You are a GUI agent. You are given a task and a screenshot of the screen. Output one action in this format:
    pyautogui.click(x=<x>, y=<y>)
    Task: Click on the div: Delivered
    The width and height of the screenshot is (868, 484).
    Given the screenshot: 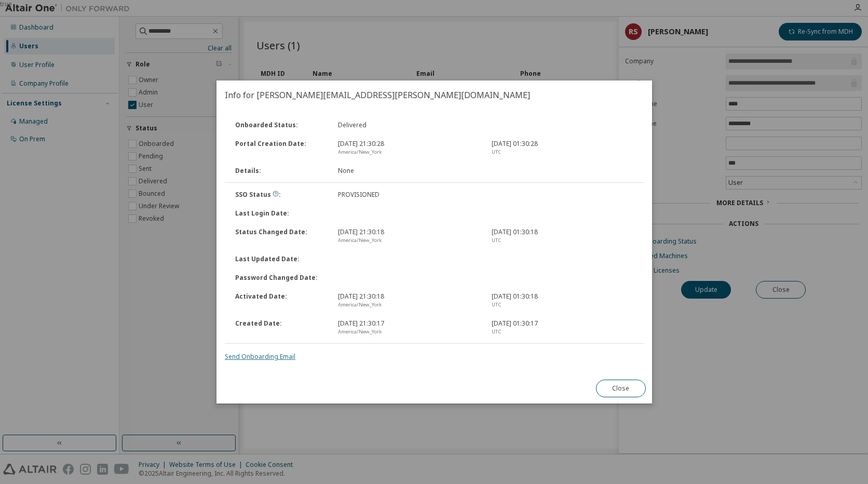 What is the action you would take?
    pyautogui.click(x=408, y=125)
    